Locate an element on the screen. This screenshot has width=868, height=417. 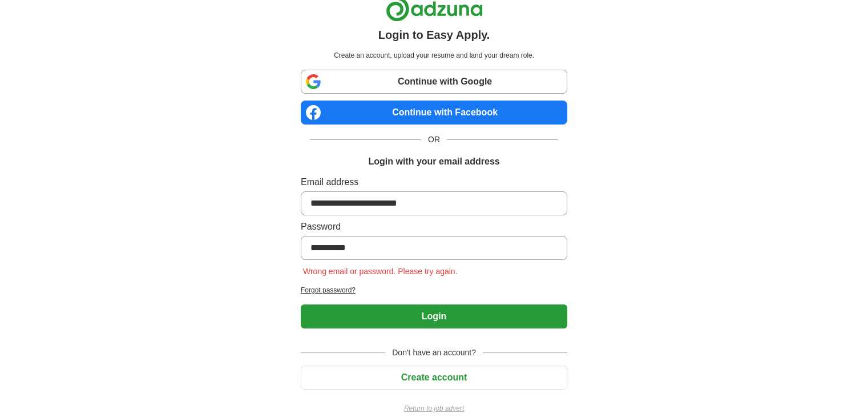
label: Email address is located at coordinates (434, 182).